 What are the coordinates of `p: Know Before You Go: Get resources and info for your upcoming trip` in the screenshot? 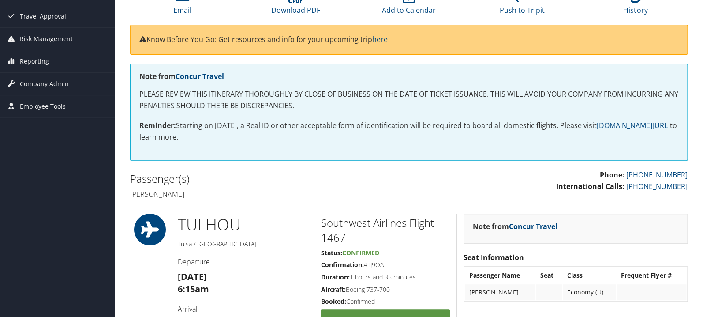 It's located at (409, 40).